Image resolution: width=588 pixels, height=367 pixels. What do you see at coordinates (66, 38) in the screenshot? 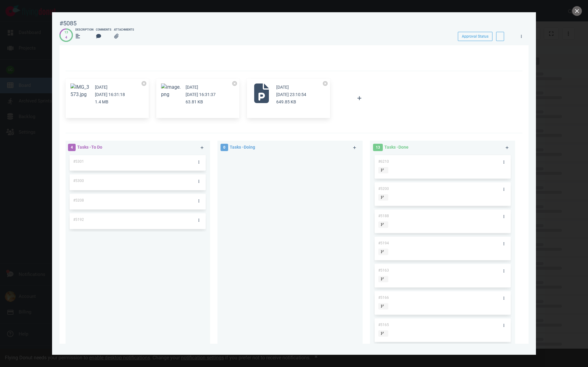
I see `div: 4` at bounding box center [66, 38].